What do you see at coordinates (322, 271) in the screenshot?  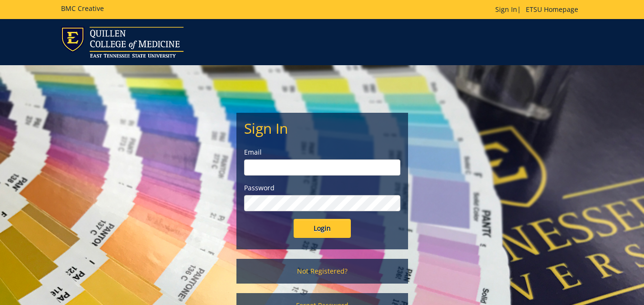 I see `a: Not Registered?` at bounding box center [322, 271].